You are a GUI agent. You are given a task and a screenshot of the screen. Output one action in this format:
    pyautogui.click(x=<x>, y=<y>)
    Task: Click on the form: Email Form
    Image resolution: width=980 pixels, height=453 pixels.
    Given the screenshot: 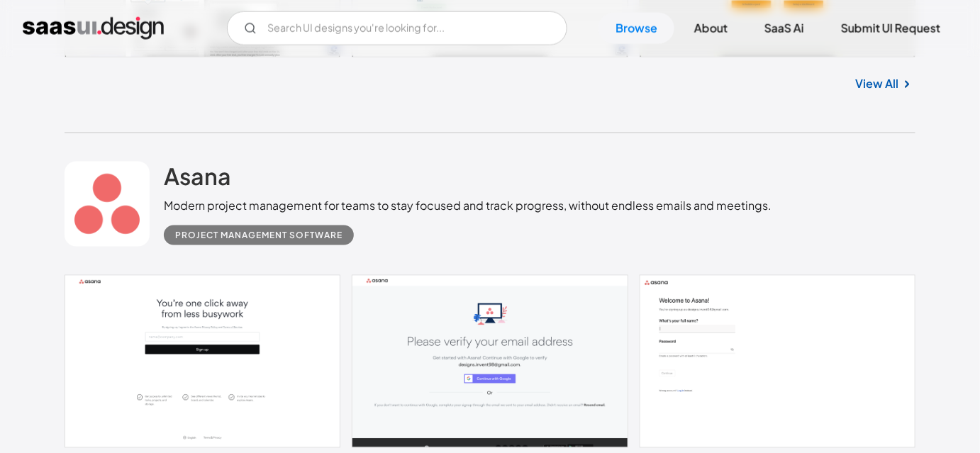 What is the action you would take?
    pyautogui.click(x=397, y=28)
    